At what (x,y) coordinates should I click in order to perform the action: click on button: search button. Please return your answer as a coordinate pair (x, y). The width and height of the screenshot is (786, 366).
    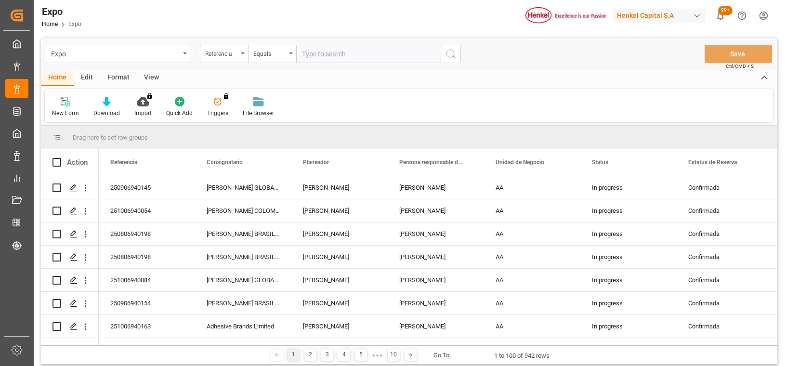
    Looking at the image, I should click on (451, 54).